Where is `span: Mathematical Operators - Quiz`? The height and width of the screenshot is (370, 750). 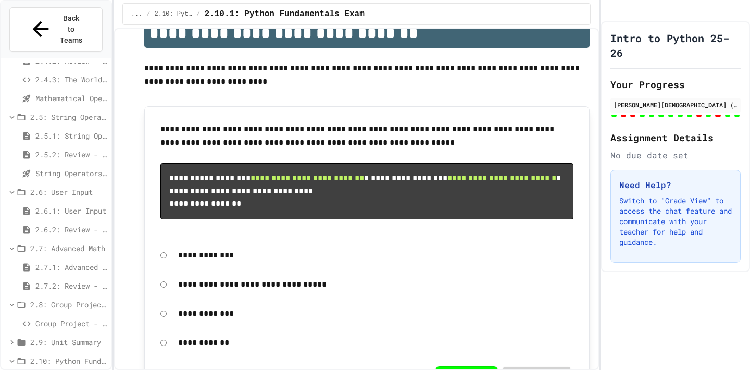 span: Mathematical Operators - Quiz is located at coordinates (71, 98).